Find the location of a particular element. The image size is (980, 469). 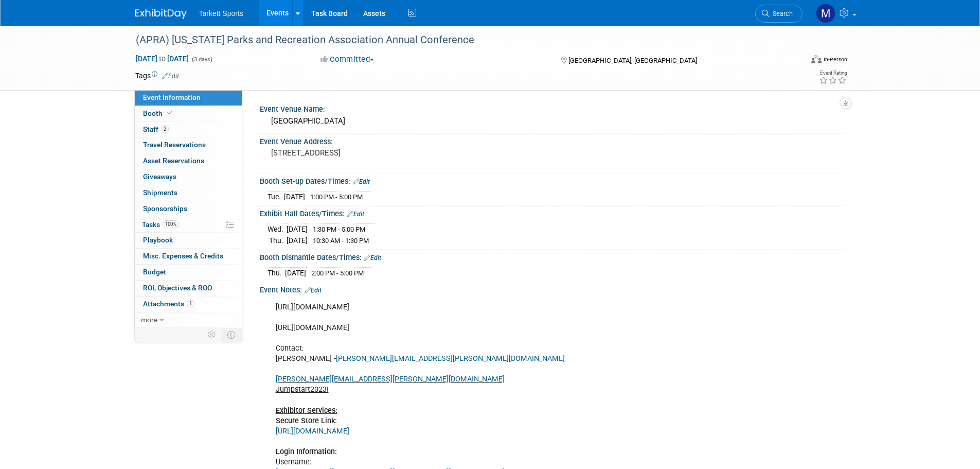

a: Attachments1 is located at coordinates (189, 304).